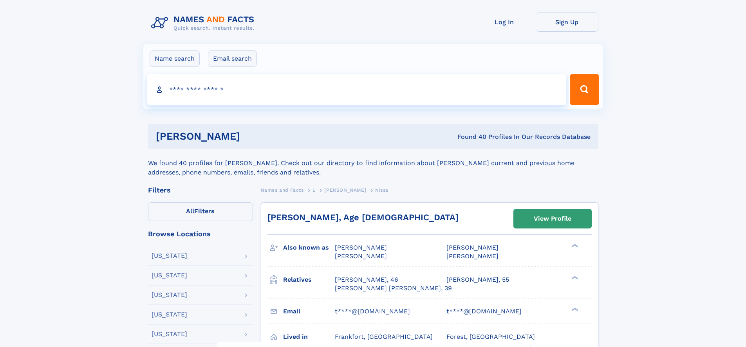 The height and width of the screenshot is (347, 746). What do you see at coordinates (567, 22) in the screenshot?
I see `a: Sign Up` at bounding box center [567, 22].